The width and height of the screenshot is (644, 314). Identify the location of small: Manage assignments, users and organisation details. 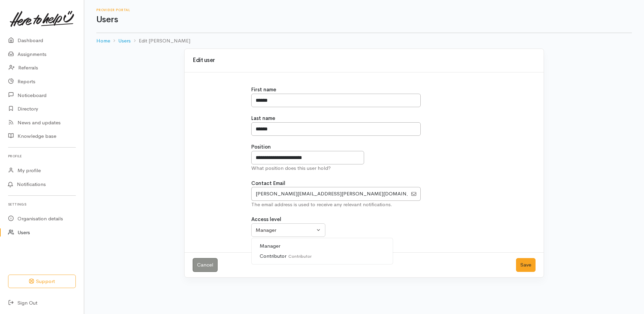
(332, 246).